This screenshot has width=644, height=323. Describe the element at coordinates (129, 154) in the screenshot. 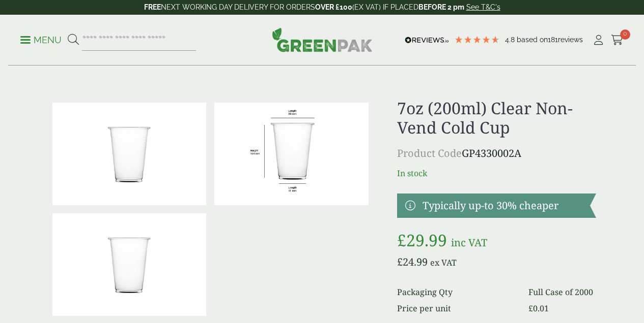

I see `img: 7oz (200ml) Clear Non Vend Cold Cup 0` at that location.